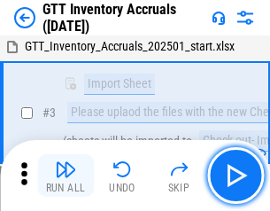 The height and width of the screenshot is (211, 270). I want to click on div: Skip, so click(179, 188).